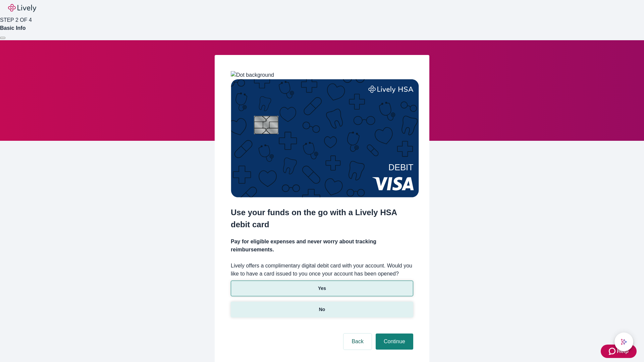 This screenshot has height=362, width=644. What do you see at coordinates (23, 8) in the screenshot?
I see `img: Lively` at bounding box center [23, 8].